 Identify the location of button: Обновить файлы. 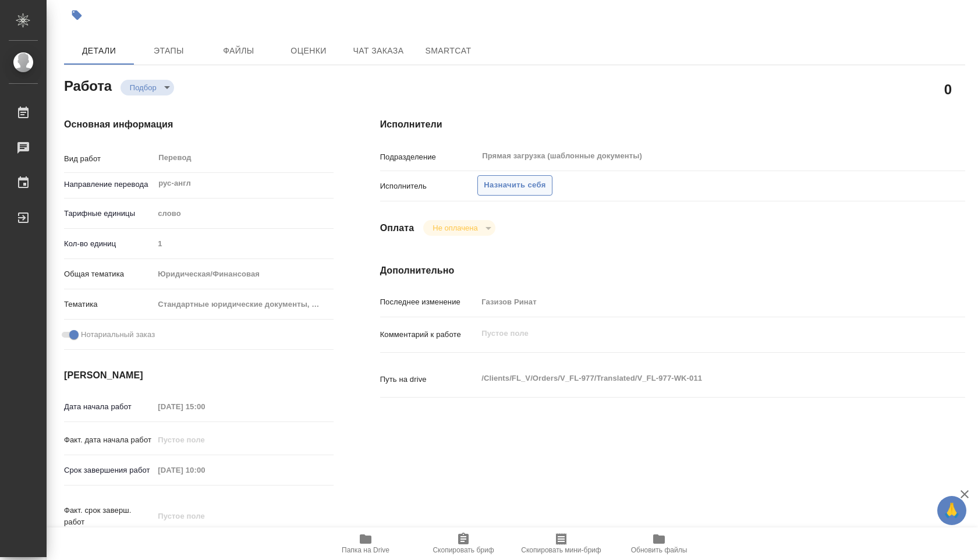
(660, 543).